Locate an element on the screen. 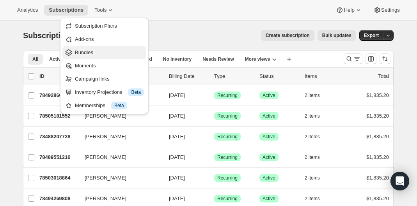  span: Create subscription is located at coordinates (288, 36).